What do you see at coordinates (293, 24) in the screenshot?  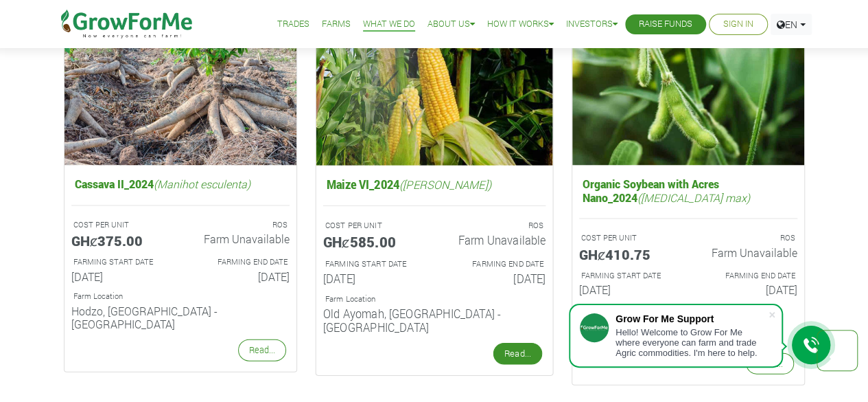 I see `a: Trades` at bounding box center [293, 24].